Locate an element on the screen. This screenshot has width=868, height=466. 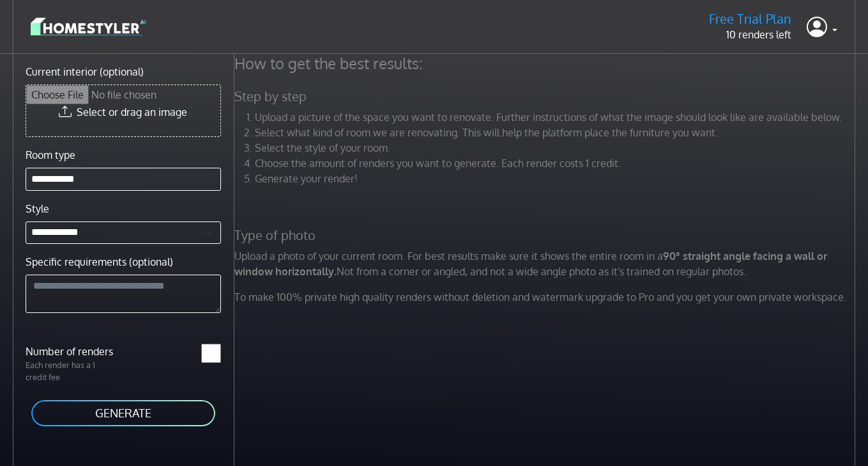
li: Select what kind of room we are renovating. This will help the platform place the furniture you w... is located at coordinates (557, 133).